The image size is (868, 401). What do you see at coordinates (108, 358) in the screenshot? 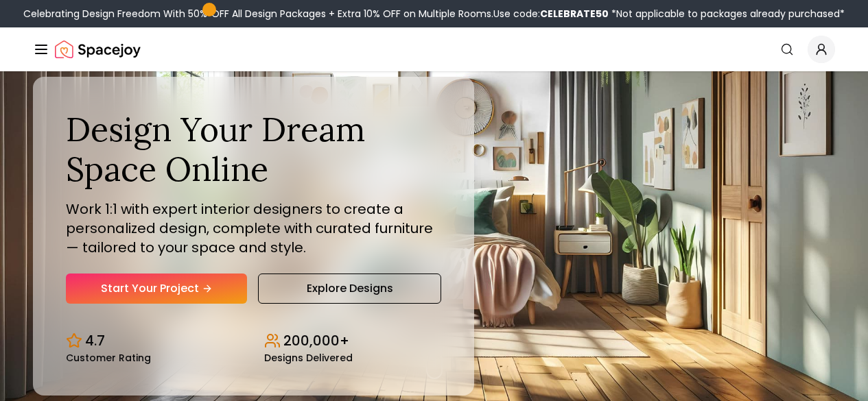
I see `small: Customer Rating` at bounding box center [108, 358].